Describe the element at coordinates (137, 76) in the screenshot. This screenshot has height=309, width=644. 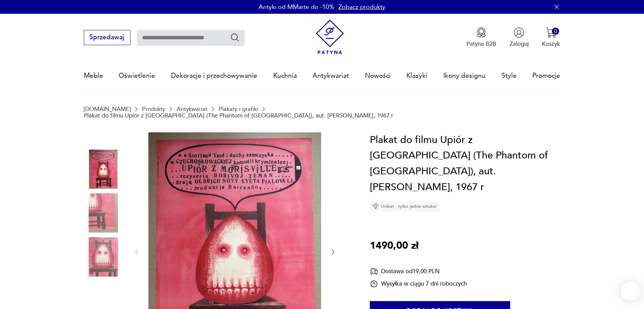
I see `a: Oświetlenie` at that location.